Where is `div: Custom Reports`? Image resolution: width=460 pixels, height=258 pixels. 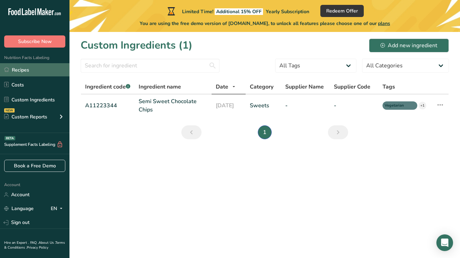 div: Custom Reports is located at coordinates (26, 117).